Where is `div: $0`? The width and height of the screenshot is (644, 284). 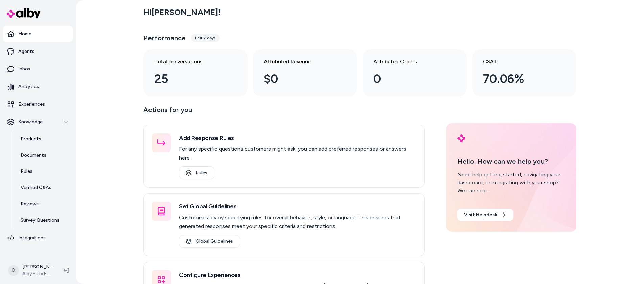 div: $0 is located at coordinates (299, 79).